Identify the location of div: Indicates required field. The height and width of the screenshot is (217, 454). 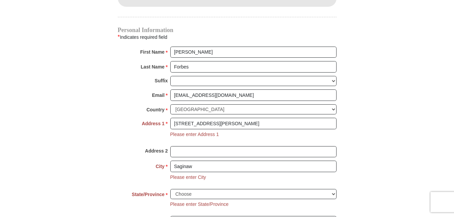
(227, 37).